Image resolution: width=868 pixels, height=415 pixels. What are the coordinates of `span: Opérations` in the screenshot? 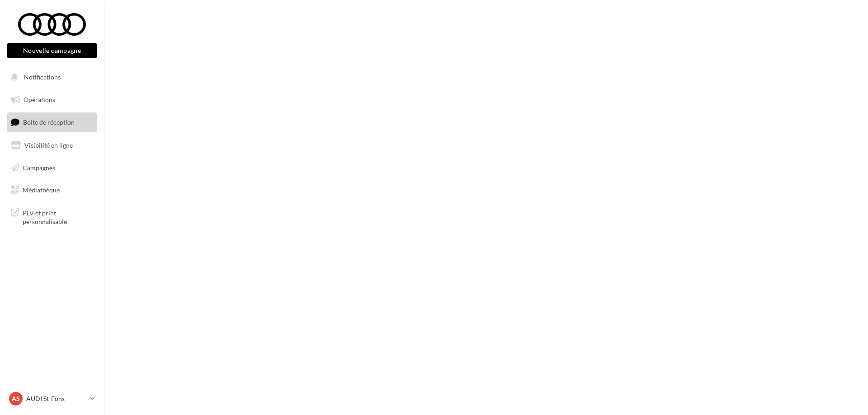 It's located at (39, 99).